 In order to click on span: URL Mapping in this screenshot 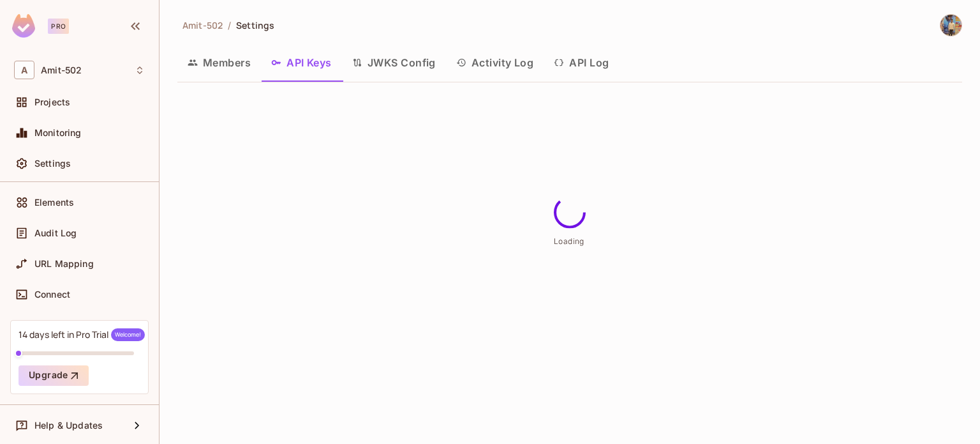, I will do `click(64, 263)`.